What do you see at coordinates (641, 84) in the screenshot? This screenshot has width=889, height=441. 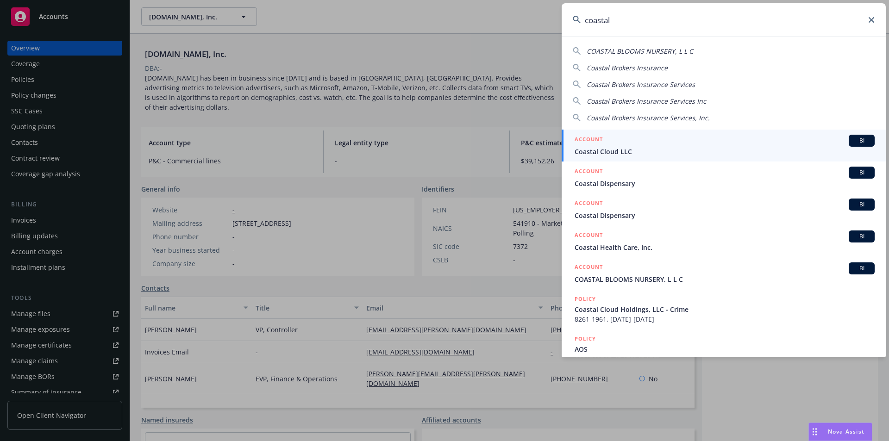 I see `span: Coastal Brokers Insurance Services` at bounding box center [641, 84].